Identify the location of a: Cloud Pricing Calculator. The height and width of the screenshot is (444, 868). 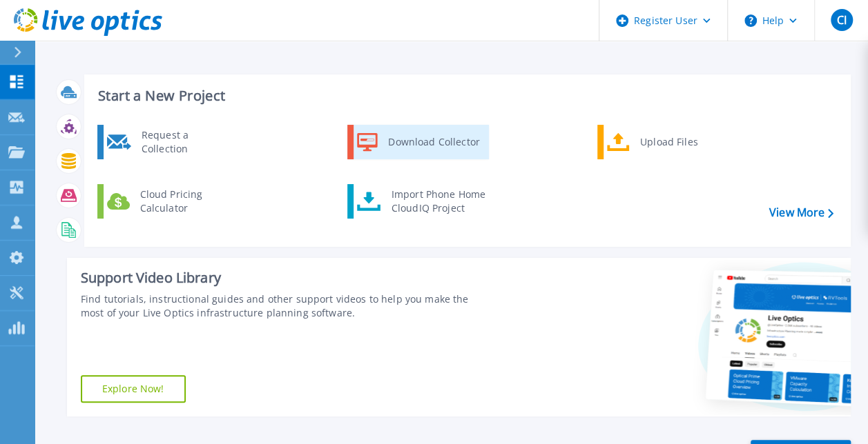
(168, 201).